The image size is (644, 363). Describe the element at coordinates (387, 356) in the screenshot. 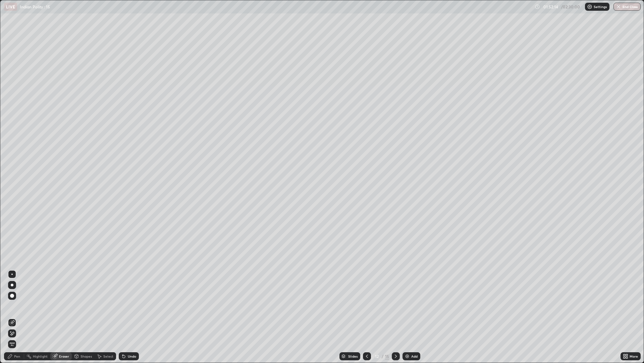

I see `div: 15` at that location.